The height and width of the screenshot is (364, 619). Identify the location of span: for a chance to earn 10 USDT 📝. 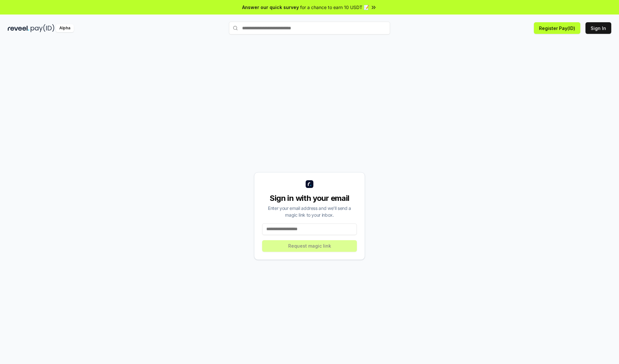
(335, 7).